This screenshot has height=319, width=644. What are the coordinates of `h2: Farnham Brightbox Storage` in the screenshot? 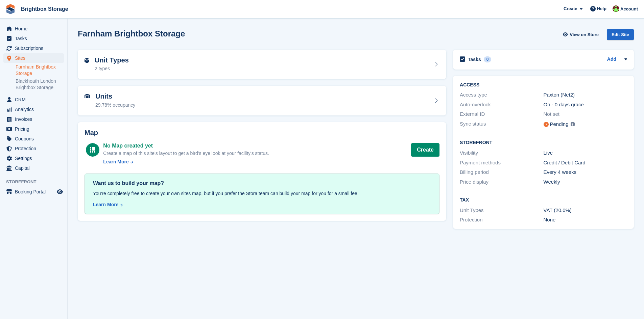 It's located at (131, 34).